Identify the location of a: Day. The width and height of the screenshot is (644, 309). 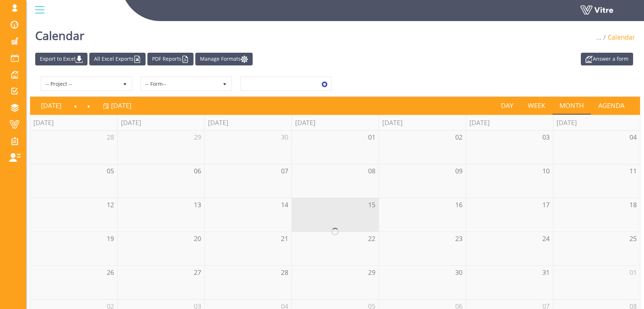
(508, 105).